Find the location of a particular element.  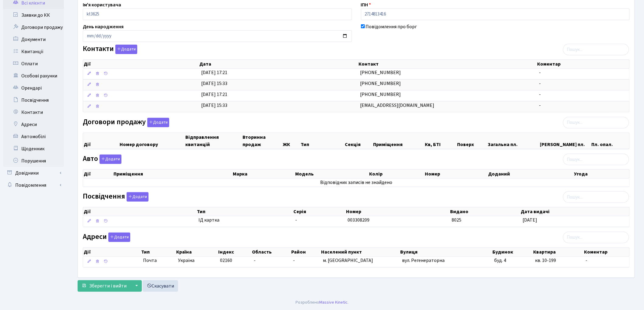

span: 02160 is located at coordinates (226, 261).